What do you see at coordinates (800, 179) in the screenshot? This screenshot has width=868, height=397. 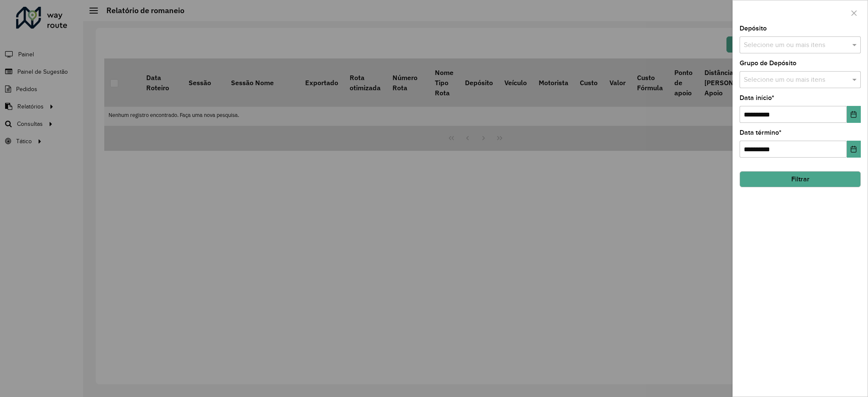 I see `button: Filtrar` at bounding box center [800, 179].